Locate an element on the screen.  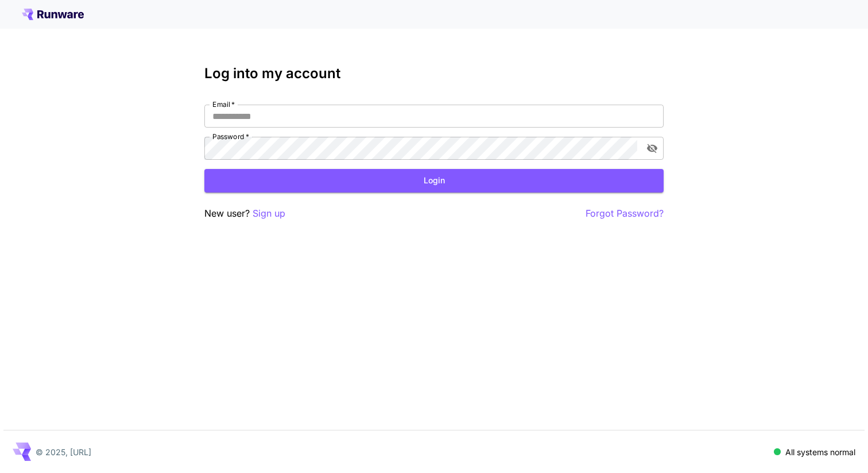
button: Forgot Password? is located at coordinates (625, 213).